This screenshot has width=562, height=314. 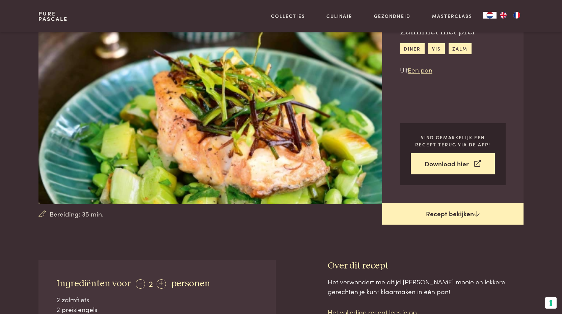 I want to click on div: 2 zalmfilets, so click(x=157, y=300).